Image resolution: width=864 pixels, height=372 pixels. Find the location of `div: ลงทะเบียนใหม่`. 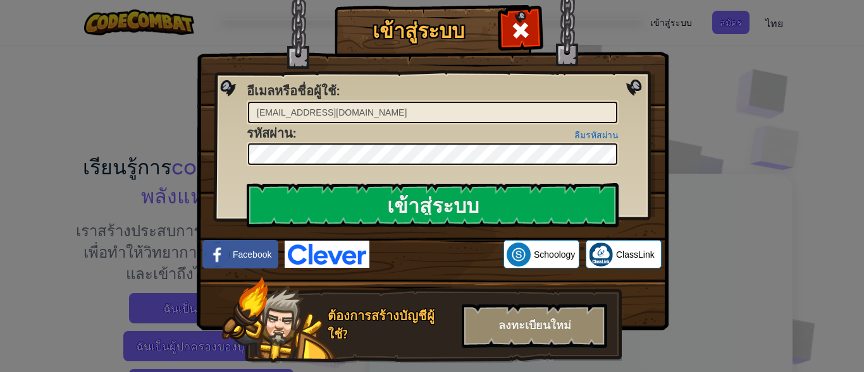

div: ลงทะเบียนใหม่ is located at coordinates (534, 326).